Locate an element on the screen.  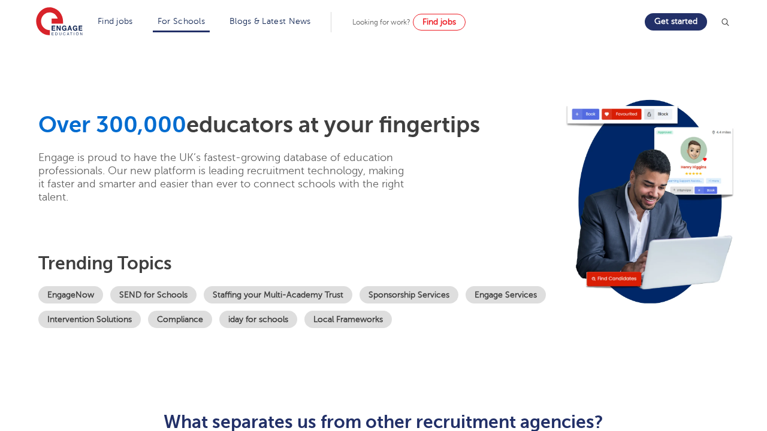
a: Blogs & Latest News is located at coordinates (270, 21).